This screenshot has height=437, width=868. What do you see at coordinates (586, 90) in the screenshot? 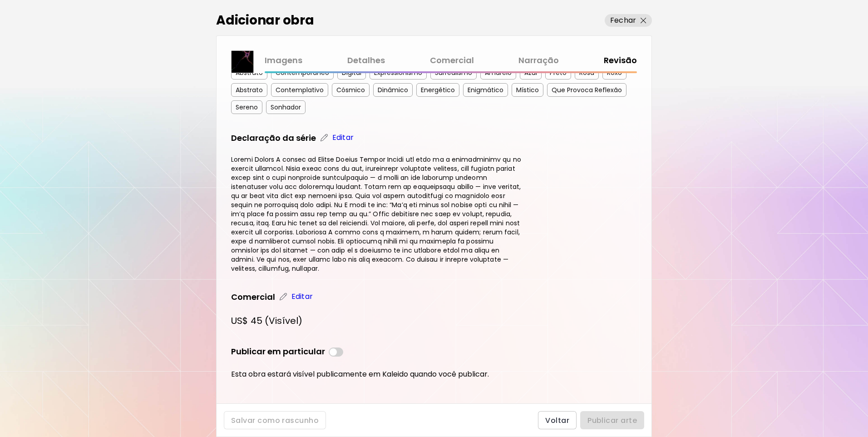
I see `div: Que Provoca Reflexão` at bounding box center [586, 90].